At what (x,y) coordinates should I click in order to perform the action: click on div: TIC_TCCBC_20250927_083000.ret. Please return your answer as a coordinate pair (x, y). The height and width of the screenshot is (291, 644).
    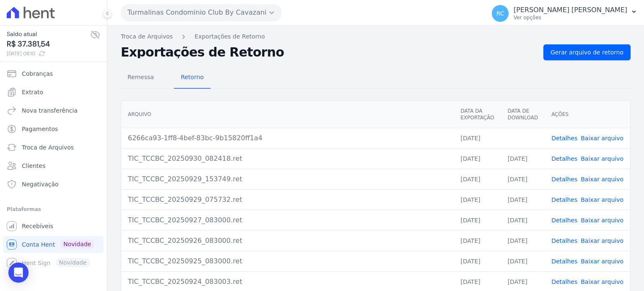
    Looking at the image, I should click on (287, 220).